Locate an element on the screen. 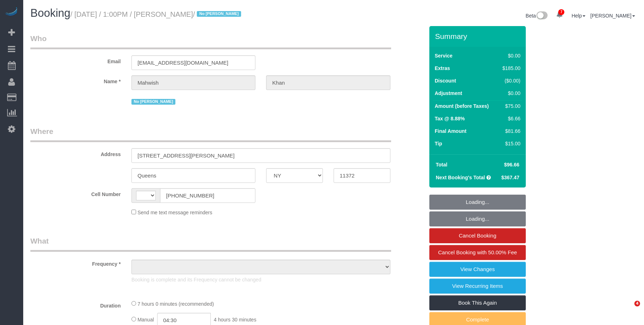 Image resolution: width=644 pixels, height=325 pixels. legend: Who is located at coordinates (211, 41).